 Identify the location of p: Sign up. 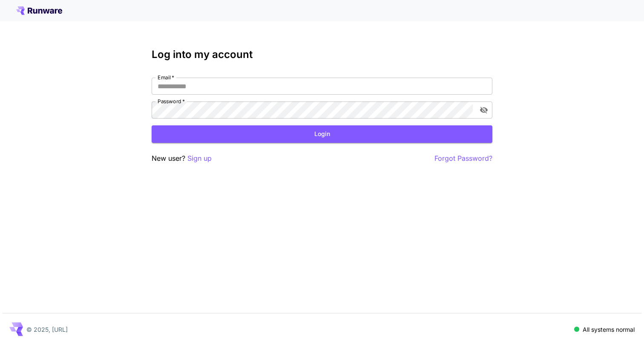
(199, 158).